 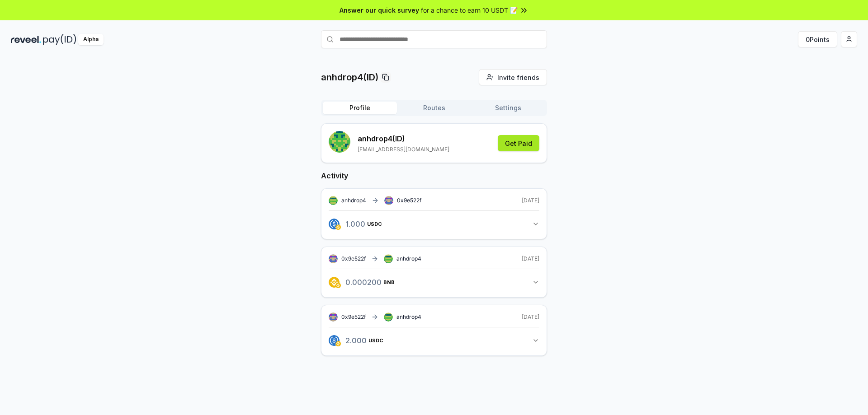 What do you see at coordinates (26, 39) in the screenshot?
I see `img: reveel_dark` at bounding box center [26, 39].